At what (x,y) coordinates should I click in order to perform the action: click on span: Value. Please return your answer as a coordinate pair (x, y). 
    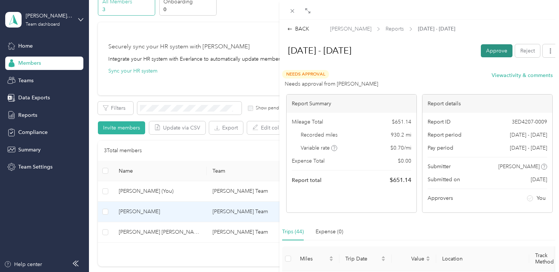
    Looking at the image, I should click on (411, 259).